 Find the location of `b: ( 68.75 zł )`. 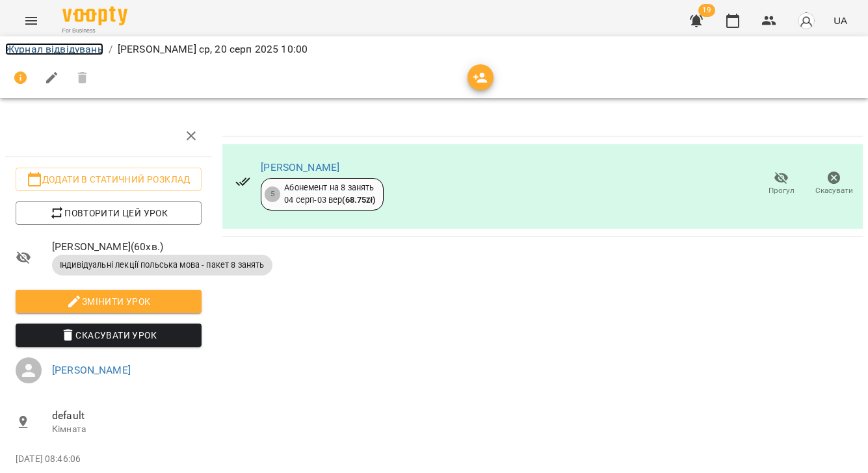

b: ( 68.75 zł ) is located at coordinates (358, 200).